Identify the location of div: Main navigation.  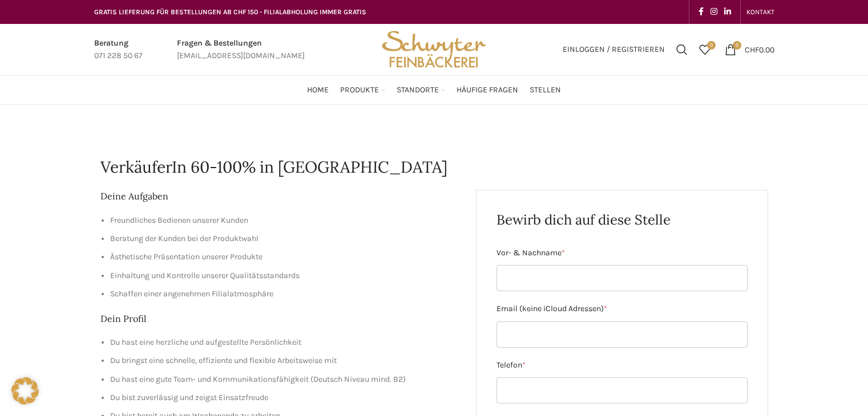
(434, 90).